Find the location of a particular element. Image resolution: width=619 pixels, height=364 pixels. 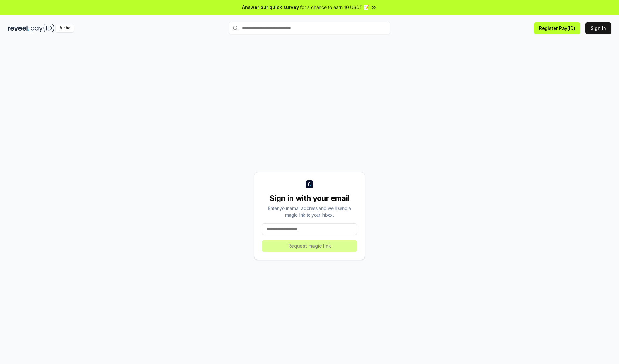

img: reveel_dark is located at coordinates (18, 28).